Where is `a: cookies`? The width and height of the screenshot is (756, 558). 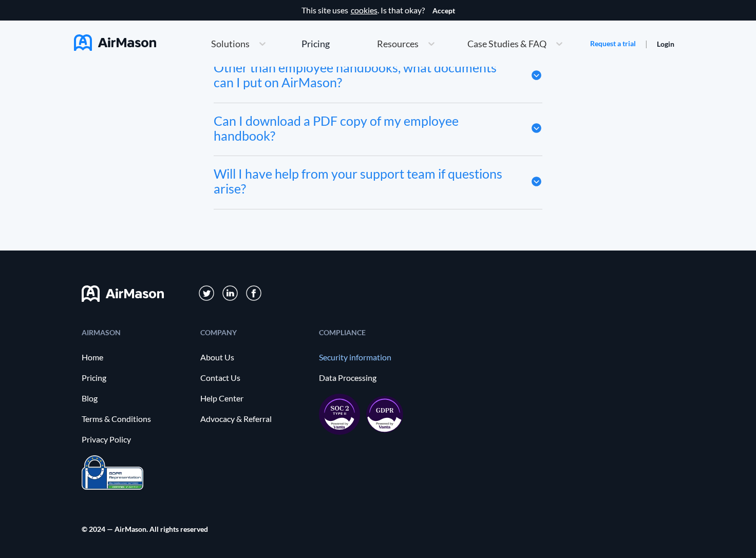
a: cookies is located at coordinates (364, 11).